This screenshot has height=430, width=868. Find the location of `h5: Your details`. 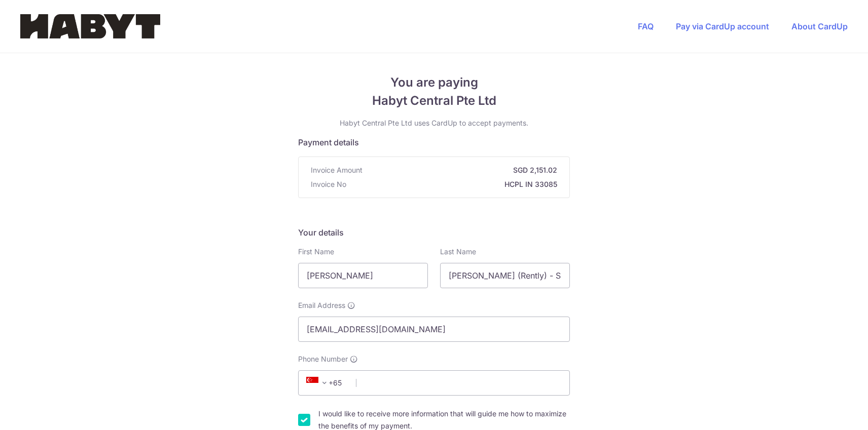

h5: Your details is located at coordinates (434, 233).